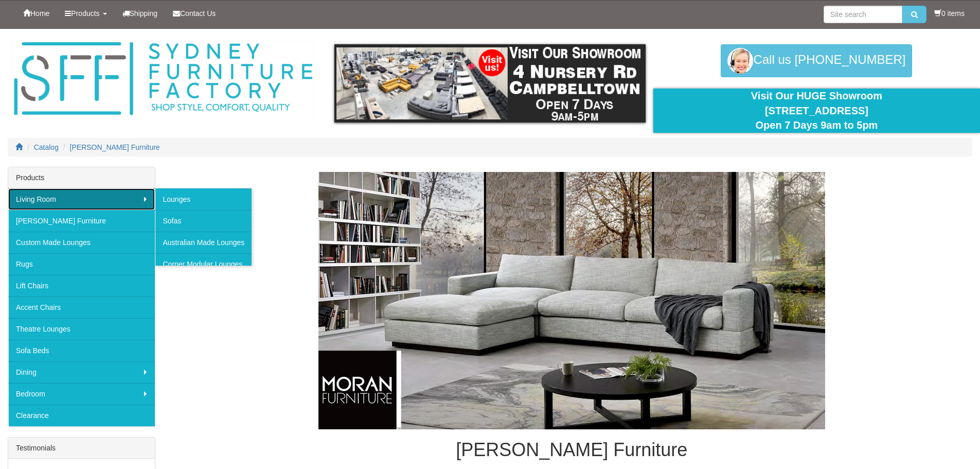 The width and height of the screenshot is (980, 469). What do you see at coordinates (81, 242) in the screenshot?
I see `a: Custom Made Lounges` at bounding box center [81, 242].